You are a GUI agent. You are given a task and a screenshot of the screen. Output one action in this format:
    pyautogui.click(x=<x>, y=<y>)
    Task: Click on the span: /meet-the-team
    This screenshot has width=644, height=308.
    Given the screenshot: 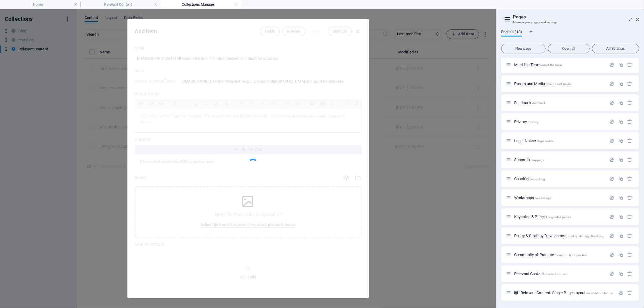 What is the action you would take?
    pyautogui.click(x=552, y=65)
    